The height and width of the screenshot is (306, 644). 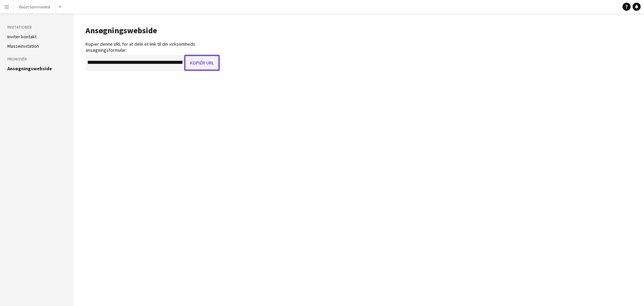 What do you see at coordinates (22, 37) in the screenshot?
I see `a: Inviter kontakt` at bounding box center [22, 37].